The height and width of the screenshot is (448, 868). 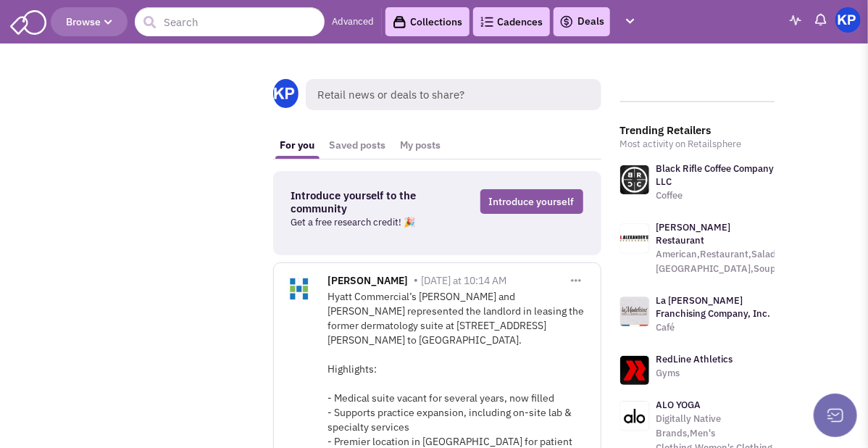 What do you see at coordinates (679, 404) in the screenshot?
I see `a: ALO YOGA` at bounding box center [679, 404].